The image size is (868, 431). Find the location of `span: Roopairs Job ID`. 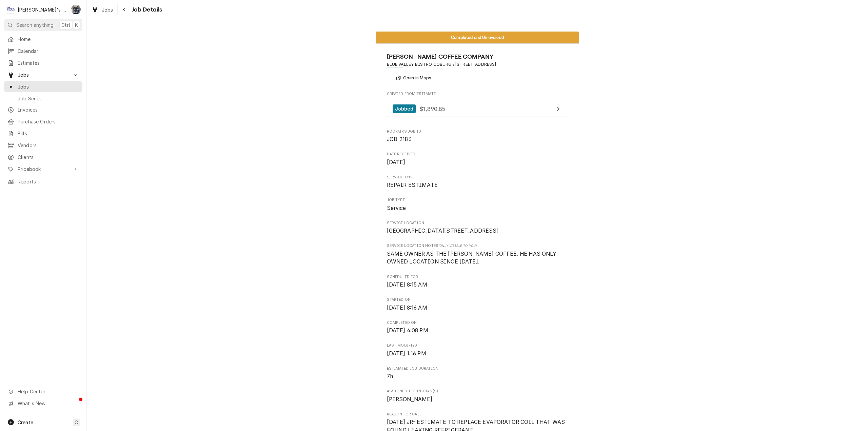

span: Roopairs Job ID is located at coordinates (477, 132).